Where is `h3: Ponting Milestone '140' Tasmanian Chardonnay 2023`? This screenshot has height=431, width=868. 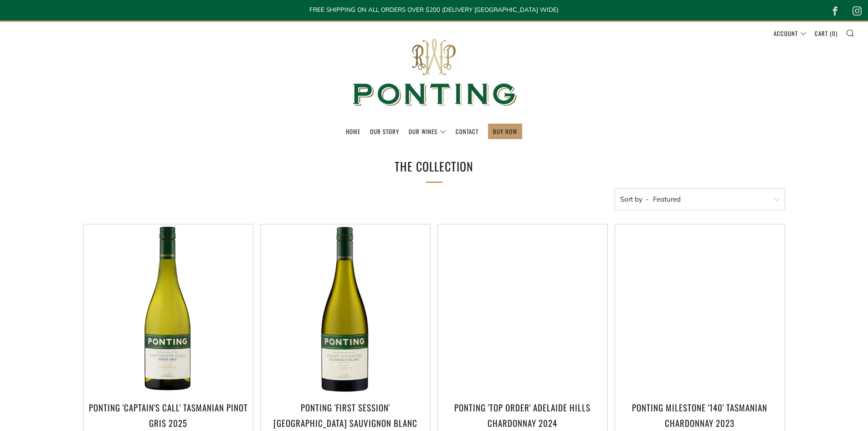
h3: Ponting Milestone '140' Tasmanian Chardonnay 2023 is located at coordinates (700, 415).